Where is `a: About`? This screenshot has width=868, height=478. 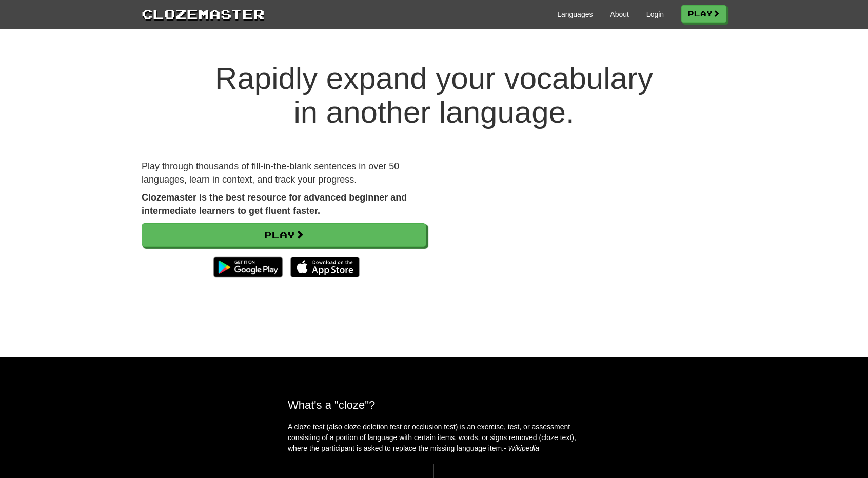 a: About is located at coordinates (619, 14).